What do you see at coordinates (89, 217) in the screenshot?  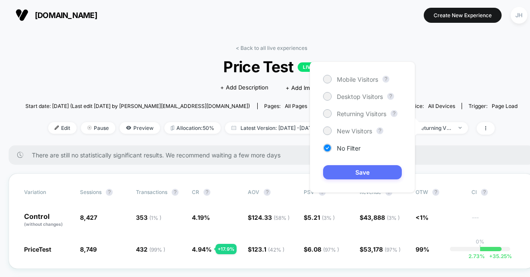 I see `span: 8,427` at bounding box center [89, 217].